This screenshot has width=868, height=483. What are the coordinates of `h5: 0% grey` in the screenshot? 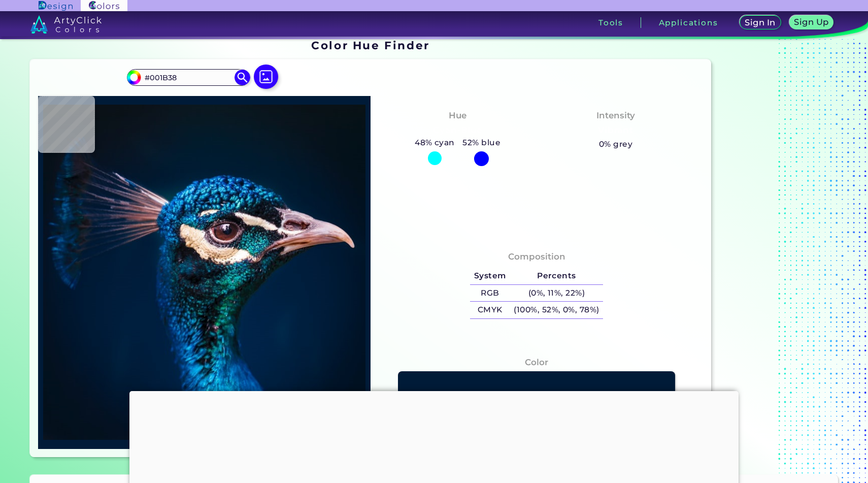 It's located at (615, 144).